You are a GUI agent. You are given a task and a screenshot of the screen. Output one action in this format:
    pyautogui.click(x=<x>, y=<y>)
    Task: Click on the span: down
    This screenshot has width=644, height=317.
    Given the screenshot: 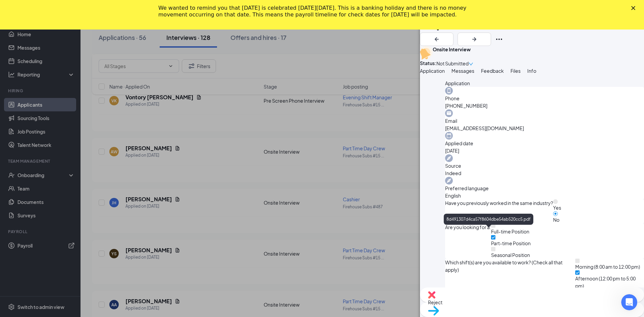 What is the action you would take?
    pyautogui.click(x=471, y=64)
    